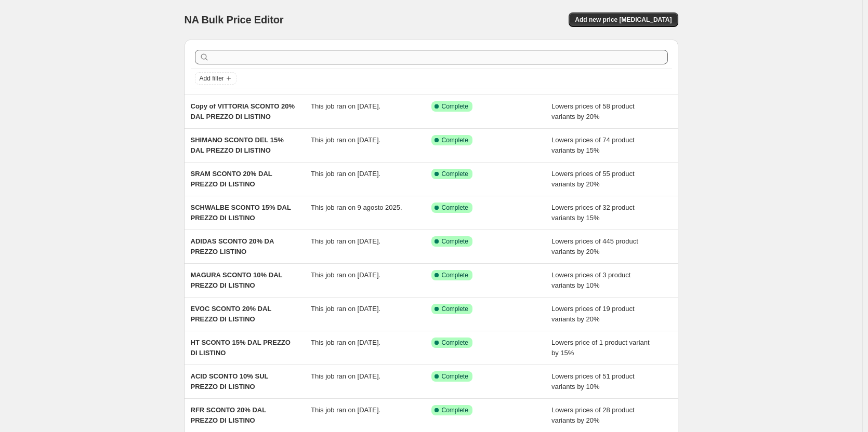 The height and width of the screenshot is (432, 868). I want to click on span: ADIDAS SCONTO 20% DA PREZZO LISTINO, so click(232, 246).